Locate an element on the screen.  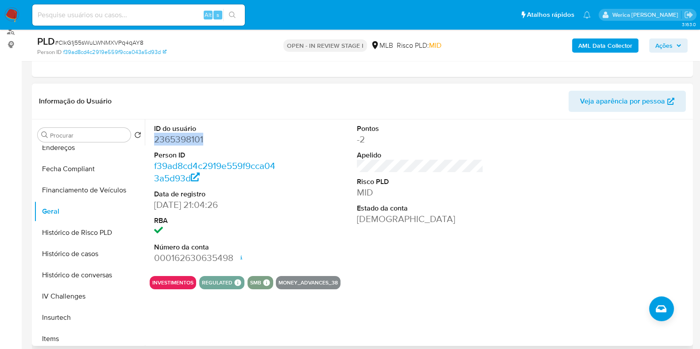
dt: Pontos is located at coordinates (420, 129).